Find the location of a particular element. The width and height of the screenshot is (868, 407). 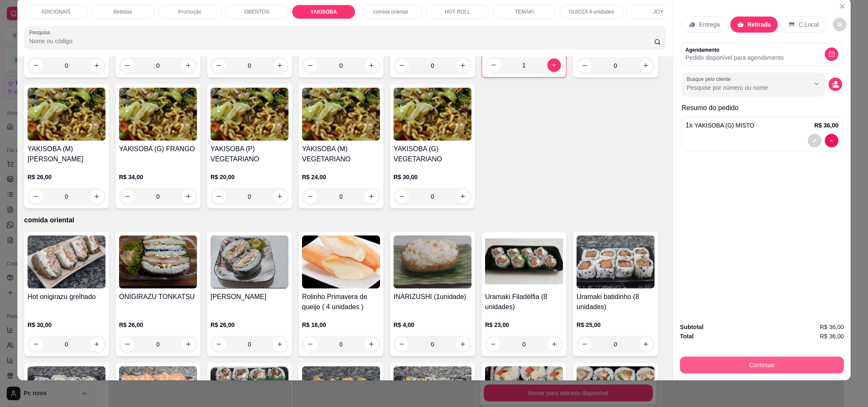

label: Pesquisa is located at coordinates (41, 32).